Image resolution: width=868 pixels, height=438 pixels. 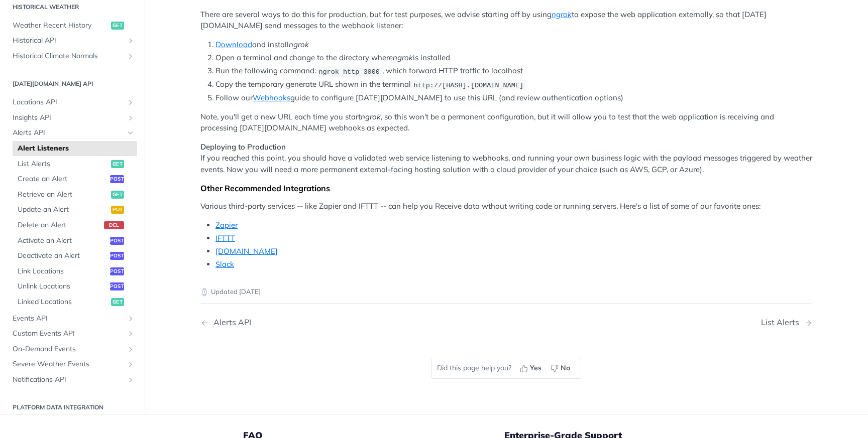 I want to click on a: Download, so click(x=233, y=44).